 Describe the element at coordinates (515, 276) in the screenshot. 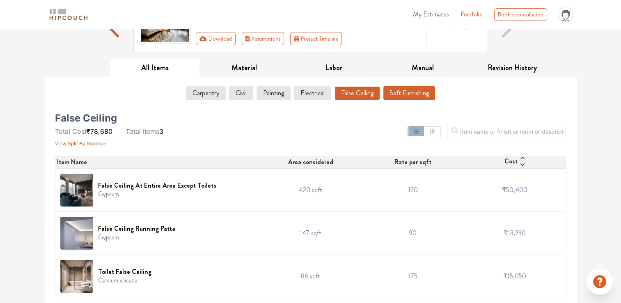

I see `span: ₹15,050` at that location.